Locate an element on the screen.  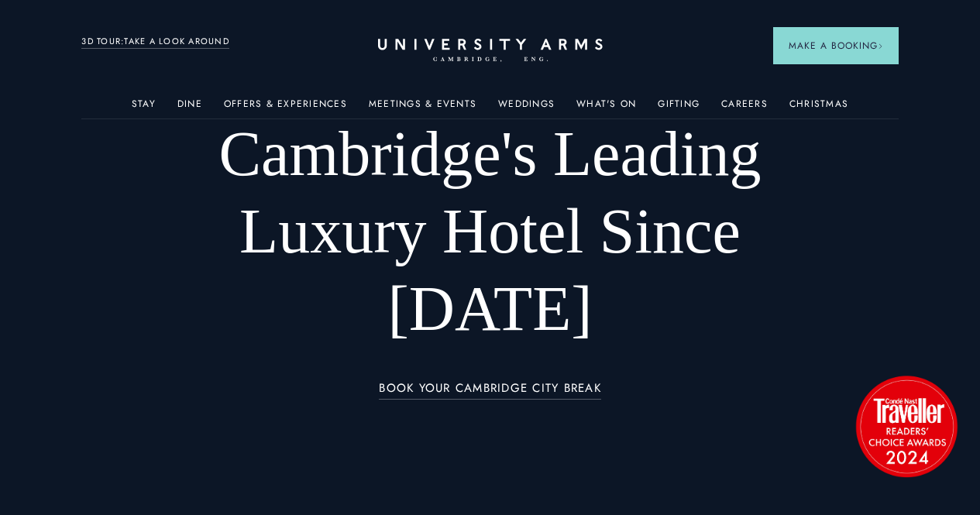
span: Make a Booking is located at coordinates (836, 45).